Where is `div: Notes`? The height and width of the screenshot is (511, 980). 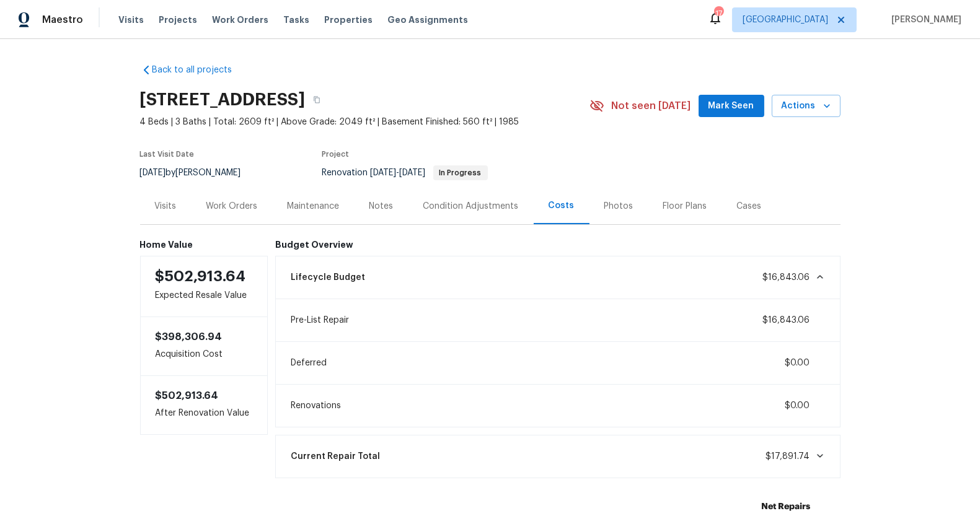
div: Notes is located at coordinates (381, 206).